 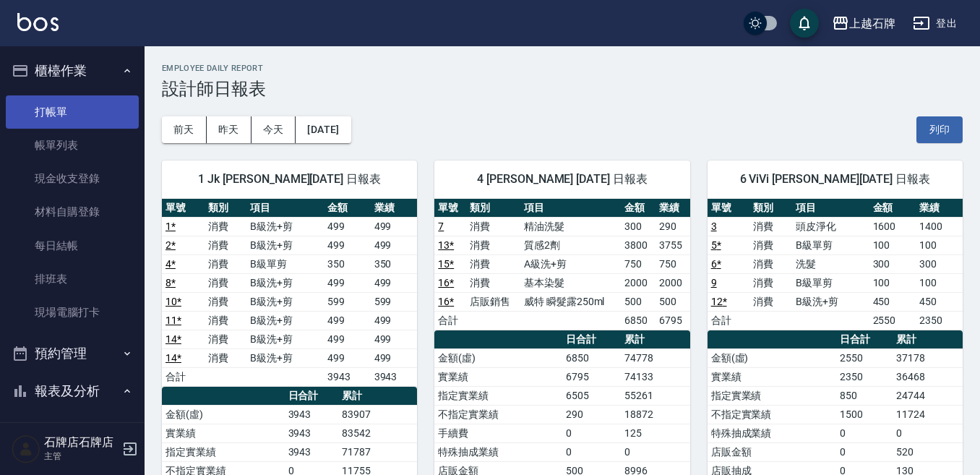 What do you see at coordinates (394, 302) in the screenshot?
I see `td: 599` at bounding box center [394, 302].